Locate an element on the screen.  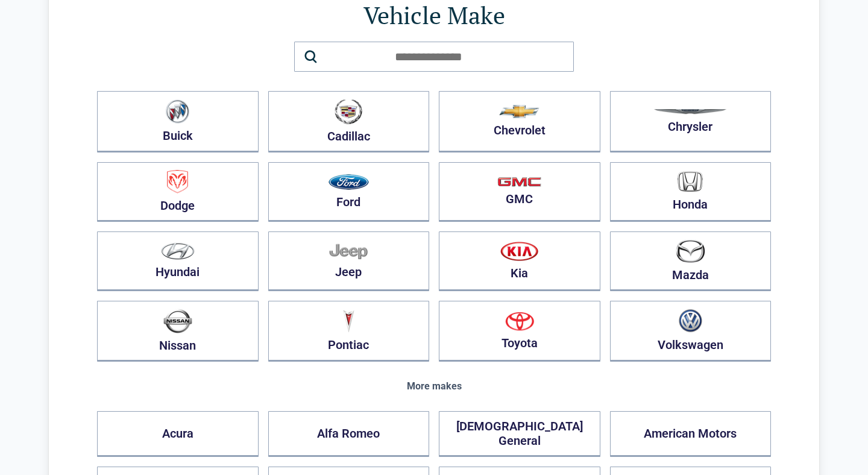
button: Acura is located at coordinates (178, 433).